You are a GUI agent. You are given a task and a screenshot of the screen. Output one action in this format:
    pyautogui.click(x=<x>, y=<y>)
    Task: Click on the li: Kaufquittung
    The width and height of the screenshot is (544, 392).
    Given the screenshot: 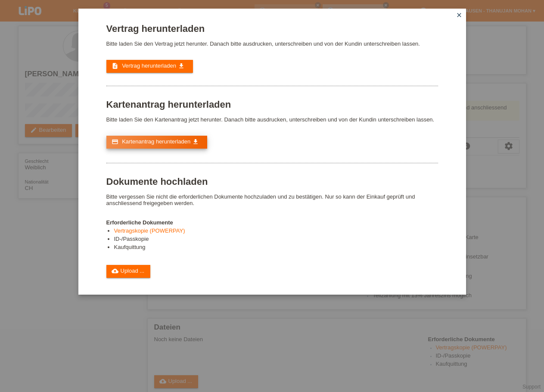 What is the action you would take?
    pyautogui.click(x=276, y=248)
    